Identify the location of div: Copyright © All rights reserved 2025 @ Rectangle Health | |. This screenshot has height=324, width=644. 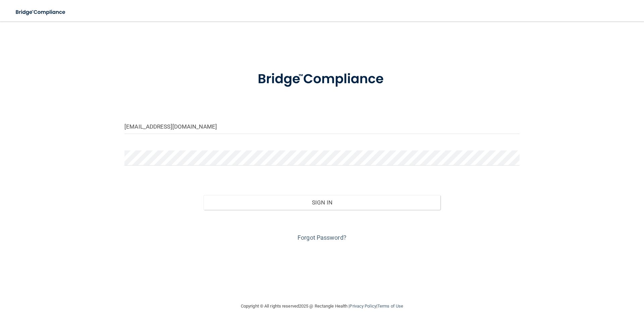
(322, 306).